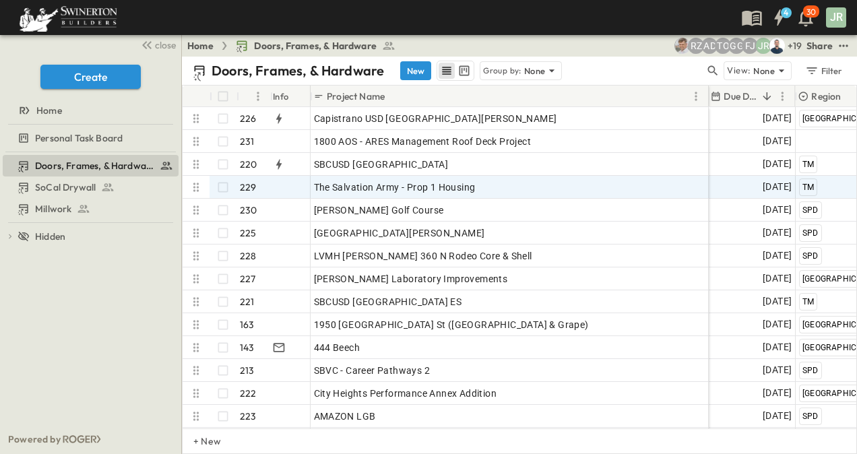 Image resolution: width=857 pixels, height=454 pixels. I want to click on a: Millwork, so click(89, 209).